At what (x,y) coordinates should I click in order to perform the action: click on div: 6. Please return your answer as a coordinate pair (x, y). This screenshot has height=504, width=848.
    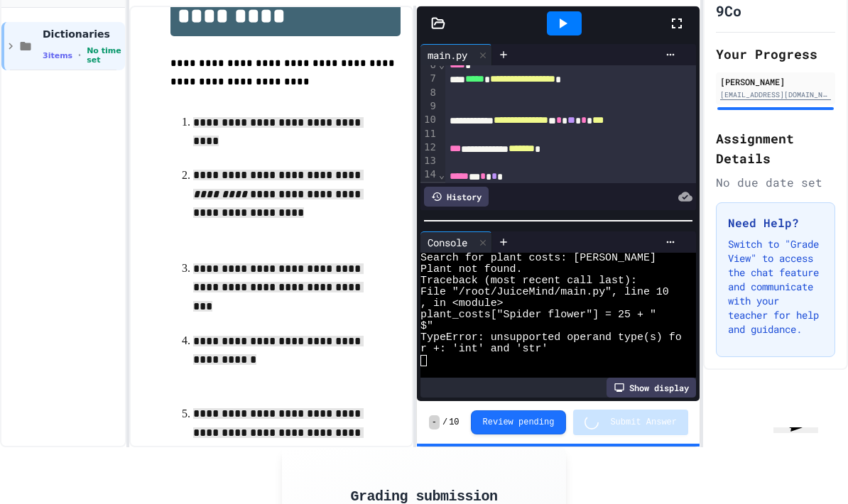
    Looking at the image, I should click on (428, 65).